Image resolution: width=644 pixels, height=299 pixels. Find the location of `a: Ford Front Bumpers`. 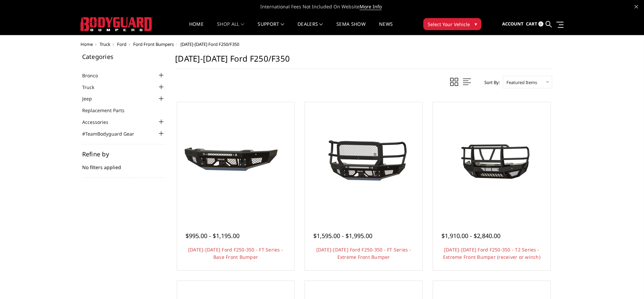

a: Ford Front Bumpers is located at coordinates (154, 45).